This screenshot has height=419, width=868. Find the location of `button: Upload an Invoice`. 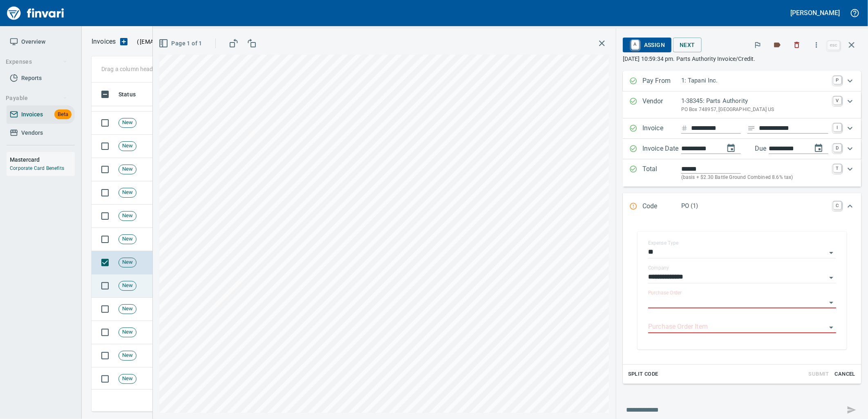

button: Upload an Invoice is located at coordinates (124, 41).